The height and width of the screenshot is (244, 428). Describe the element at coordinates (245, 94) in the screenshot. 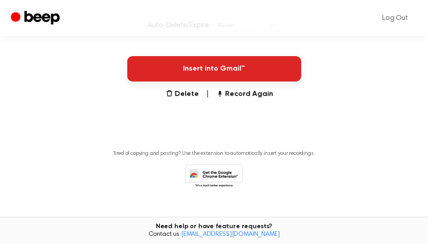

I see `button: Record Again` at that location.